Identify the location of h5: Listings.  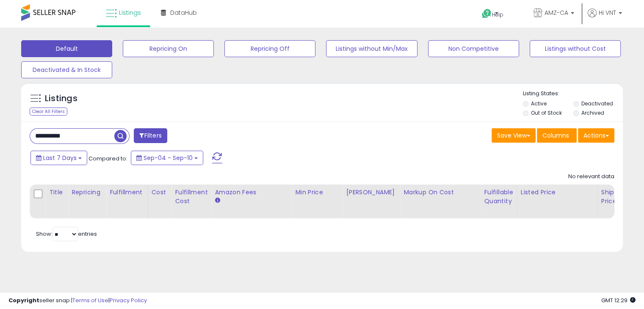
(61, 99).